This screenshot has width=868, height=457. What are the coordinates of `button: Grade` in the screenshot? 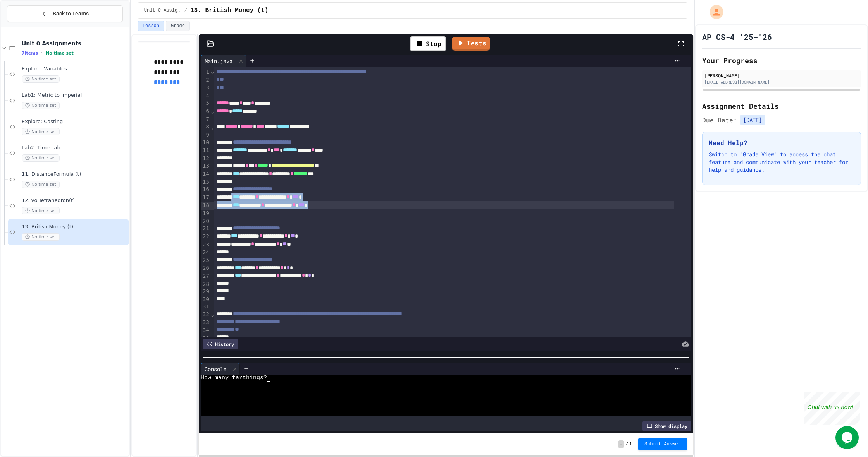 It's located at (177, 26).